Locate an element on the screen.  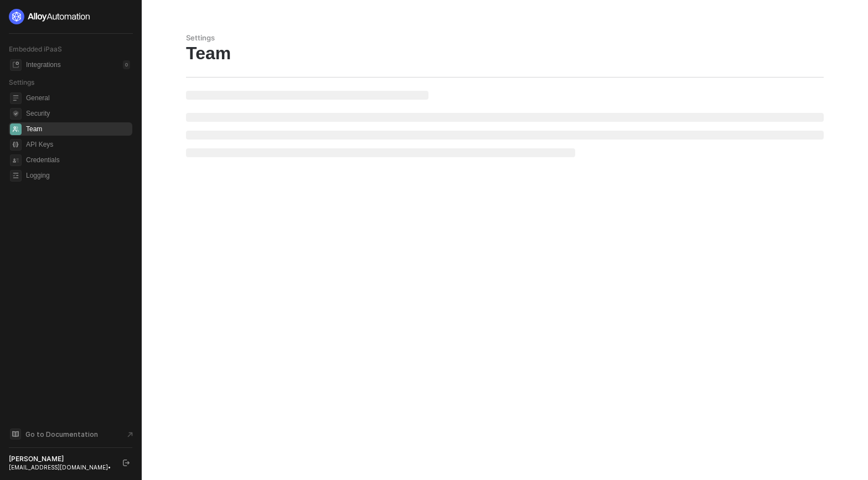
div: Integrations is located at coordinates (43, 65).